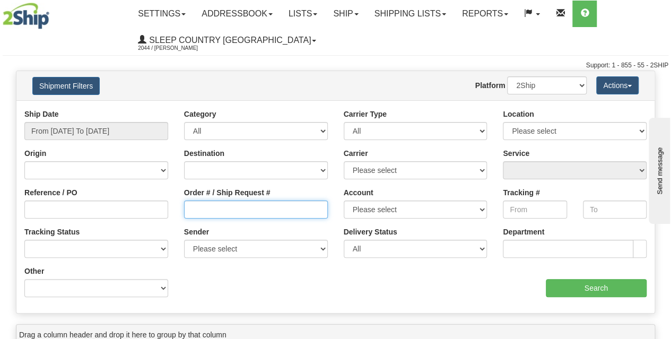 The image size is (671, 339). What do you see at coordinates (370, 232) in the screenshot?
I see `label: Delivery Status` at bounding box center [370, 232].